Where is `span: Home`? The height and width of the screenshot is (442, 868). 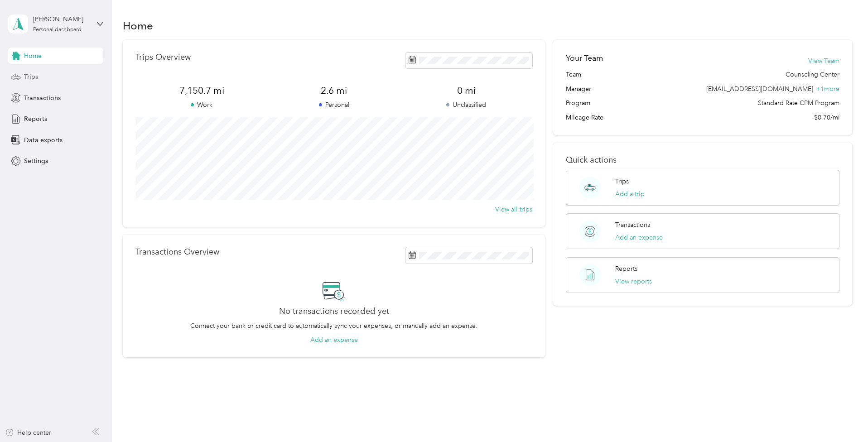 span: Home is located at coordinates (32, 56).